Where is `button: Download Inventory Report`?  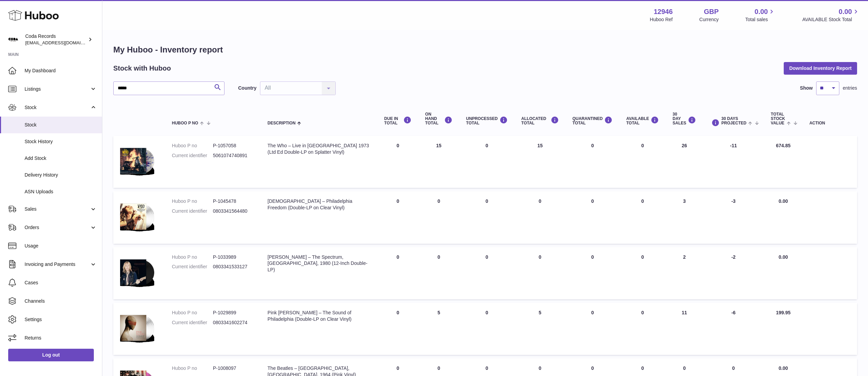
button: Download Inventory Report is located at coordinates (820, 68).